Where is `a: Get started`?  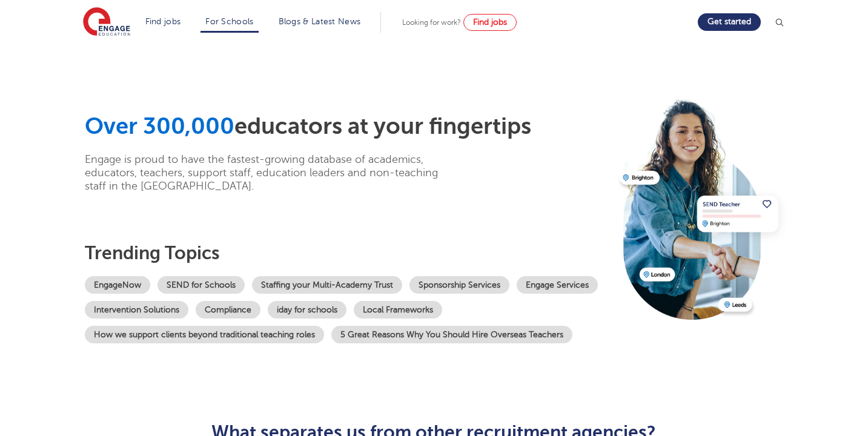
a: Get started is located at coordinates (729, 21).